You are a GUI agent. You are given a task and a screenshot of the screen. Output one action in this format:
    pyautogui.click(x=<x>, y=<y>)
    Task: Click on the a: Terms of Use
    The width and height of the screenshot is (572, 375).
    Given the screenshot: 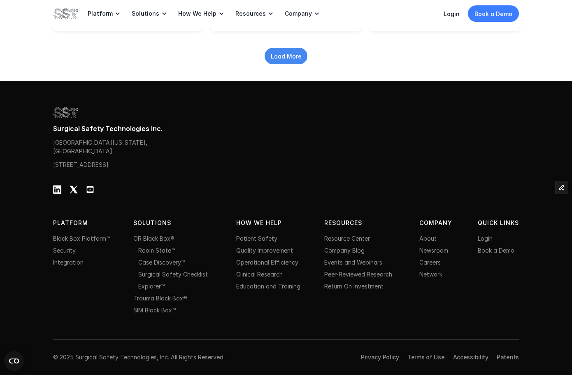 What is the action you would take?
    pyautogui.click(x=426, y=357)
    